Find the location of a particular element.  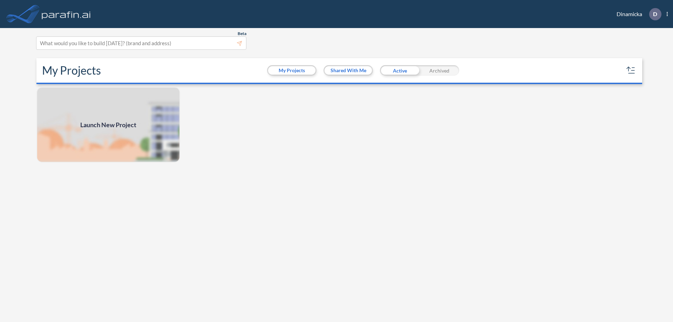

img: add is located at coordinates (108, 125).